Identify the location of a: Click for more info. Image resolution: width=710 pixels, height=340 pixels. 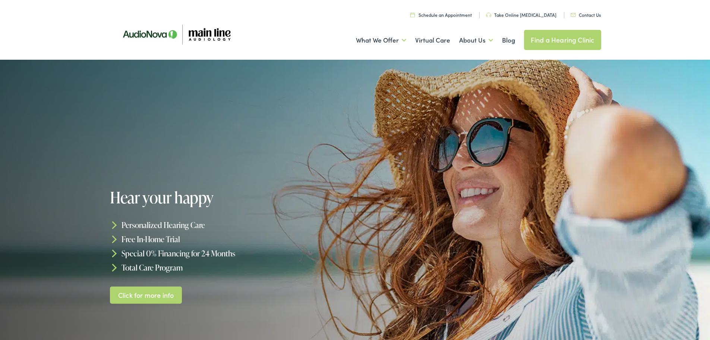
(146, 294).